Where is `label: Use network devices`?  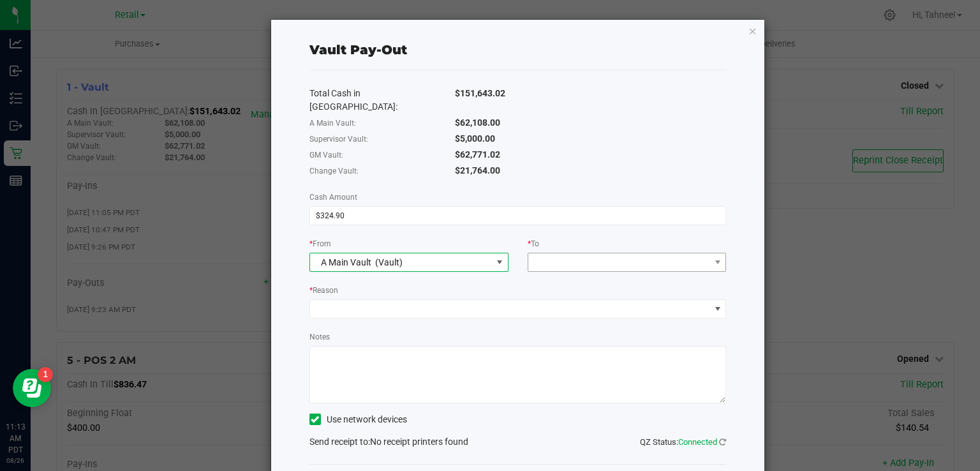 label: Use network devices is located at coordinates (358, 419).